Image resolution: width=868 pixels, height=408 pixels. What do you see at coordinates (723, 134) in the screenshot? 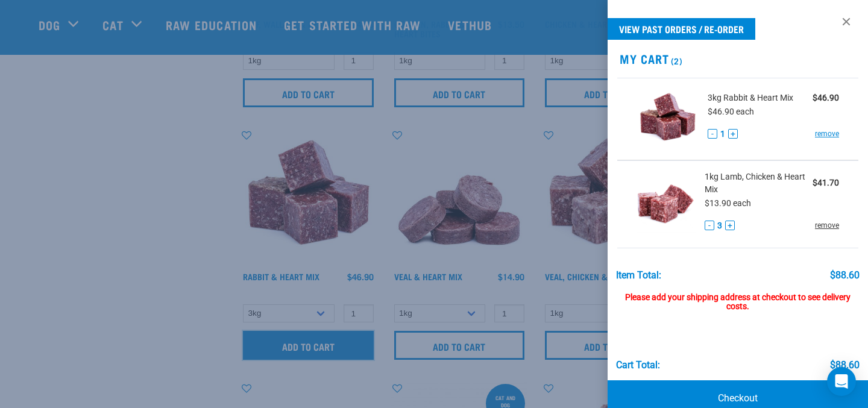
I see `span: 1` at bounding box center [723, 134].